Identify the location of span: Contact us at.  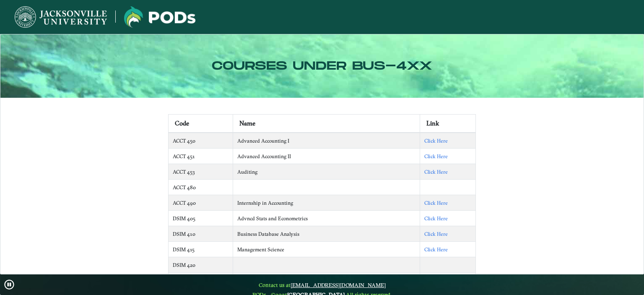
(322, 285).